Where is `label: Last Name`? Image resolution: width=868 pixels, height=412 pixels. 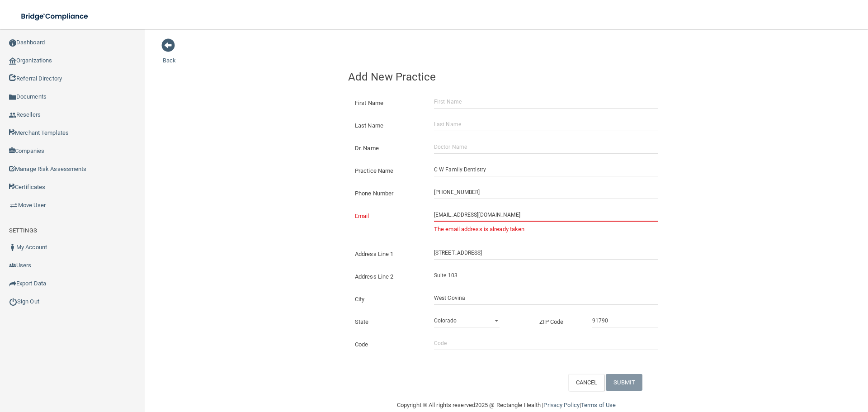 label: Last Name is located at coordinates (388, 125).